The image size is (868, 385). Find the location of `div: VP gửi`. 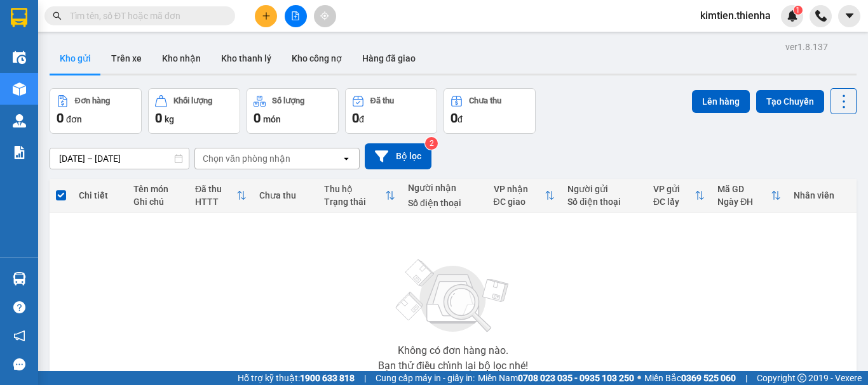

div: VP gửi is located at coordinates (674, 189).